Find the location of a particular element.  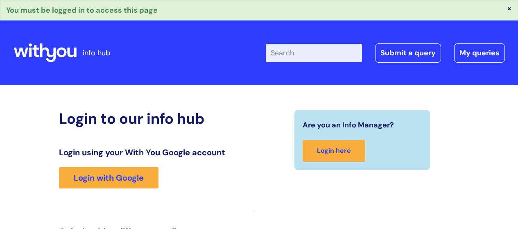

a: Login here is located at coordinates (334, 151).